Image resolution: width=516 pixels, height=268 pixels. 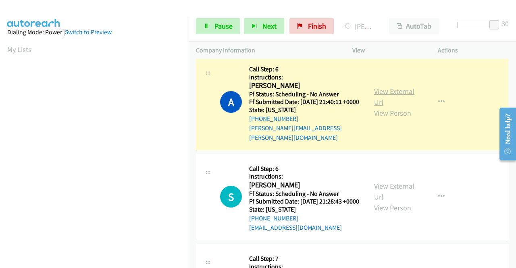 I want to click on h1: S, so click(x=231, y=197).